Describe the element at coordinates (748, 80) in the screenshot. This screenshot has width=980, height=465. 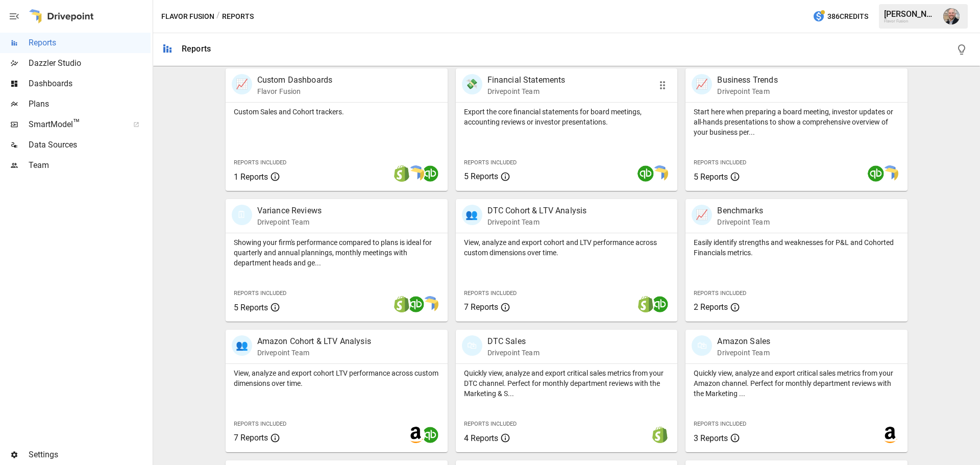
I see `p: Business Trends` at that location.